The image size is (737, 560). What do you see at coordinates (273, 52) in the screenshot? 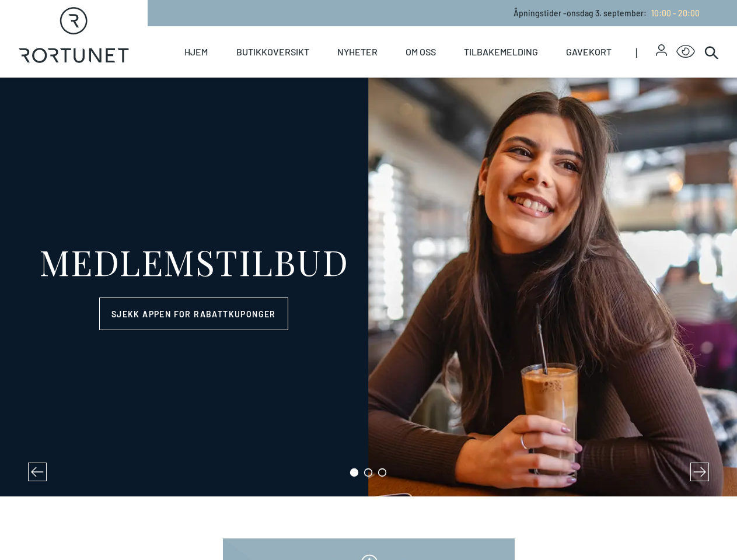
I see `a: Butikkoversikt` at bounding box center [273, 52].